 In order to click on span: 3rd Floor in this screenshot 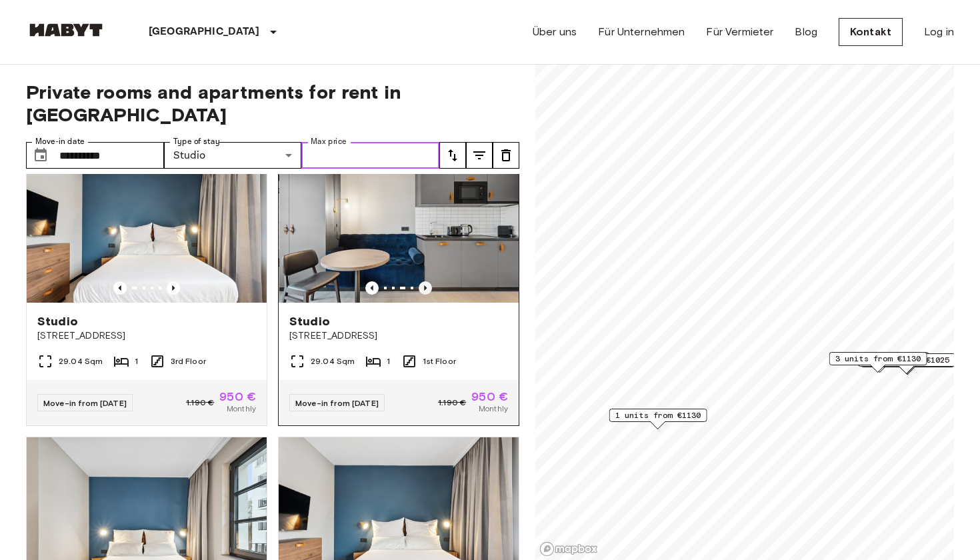, I will do `click(188, 361)`.